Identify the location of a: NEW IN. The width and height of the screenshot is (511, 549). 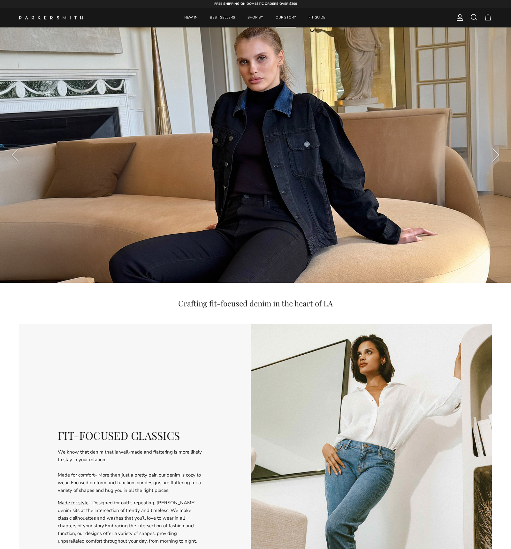
(191, 18).